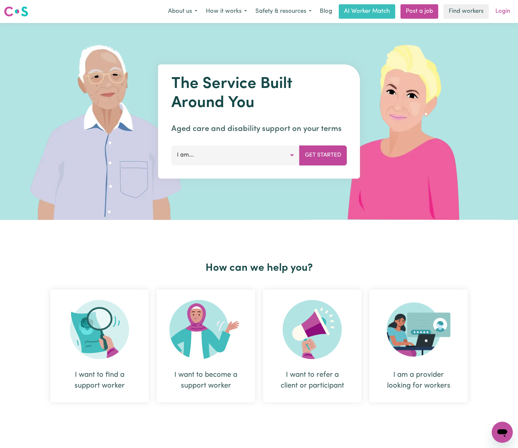  What do you see at coordinates (226, 11) in the screenshot?
I see `button: How it works` at bounding box center [226, 11].